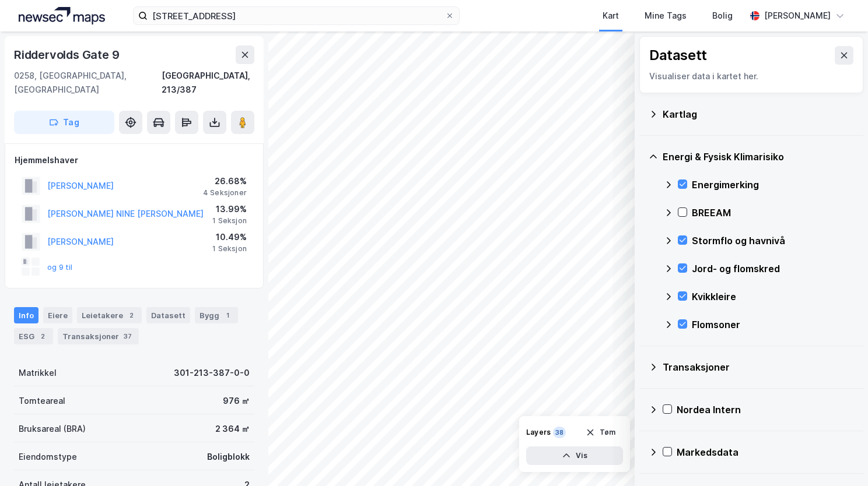  Describe the element at coordinates (560, 433) in the screenshot. I see `div: 38` at that location.